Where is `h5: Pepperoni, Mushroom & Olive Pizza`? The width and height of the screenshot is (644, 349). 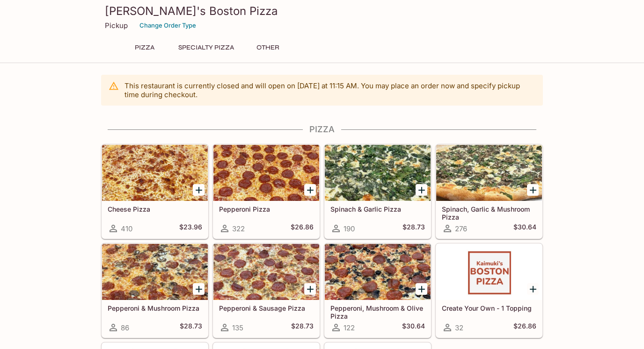
h5: Pepperoni, Mushroom & Olive Pizza is located at coordinates (377, 312).